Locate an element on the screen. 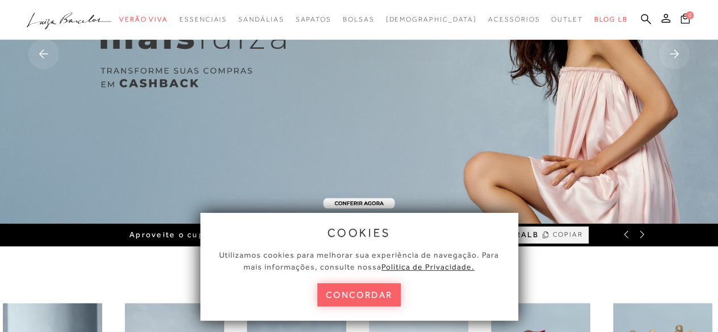  span: Bolsas is located at coordinates (359, 19).